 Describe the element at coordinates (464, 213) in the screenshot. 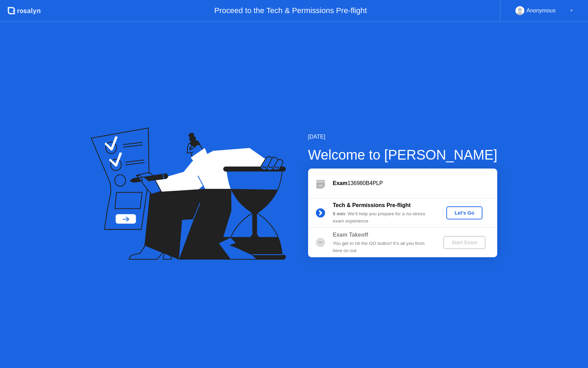

I see `div: Let's Go` at that location.